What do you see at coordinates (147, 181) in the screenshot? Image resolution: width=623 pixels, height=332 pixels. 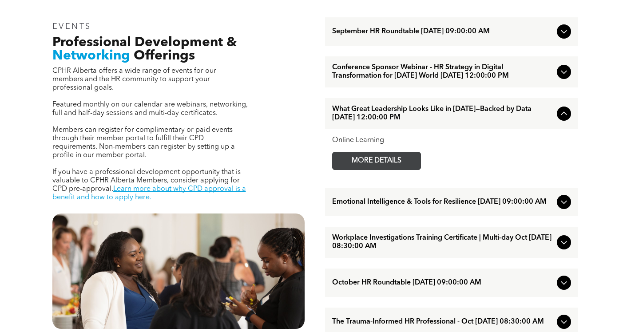 I see `span: If you have a professional development opportunity that is valuable to CPHR Alberta Members, cons...` at bounding box center [147, 181].